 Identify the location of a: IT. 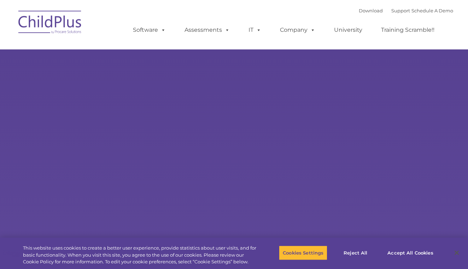
(255, 30).